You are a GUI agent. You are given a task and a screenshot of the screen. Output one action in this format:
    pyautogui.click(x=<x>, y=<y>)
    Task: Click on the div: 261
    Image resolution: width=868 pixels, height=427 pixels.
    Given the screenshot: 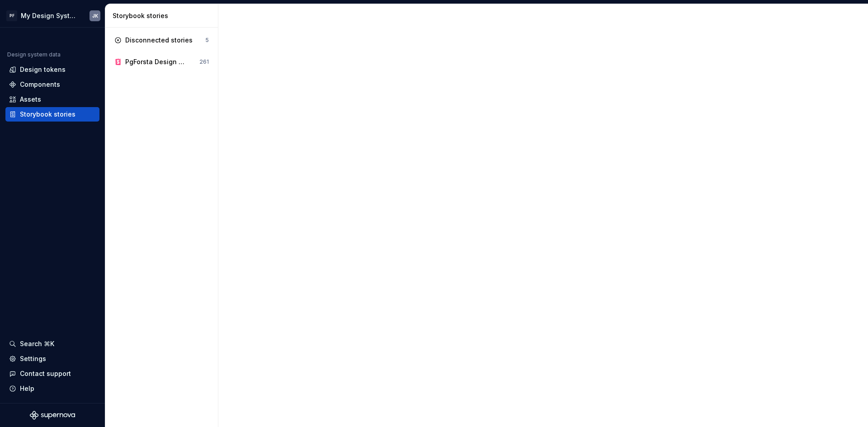 What is the action you would take?
    pyautogui.click(x=204, y=62)
    